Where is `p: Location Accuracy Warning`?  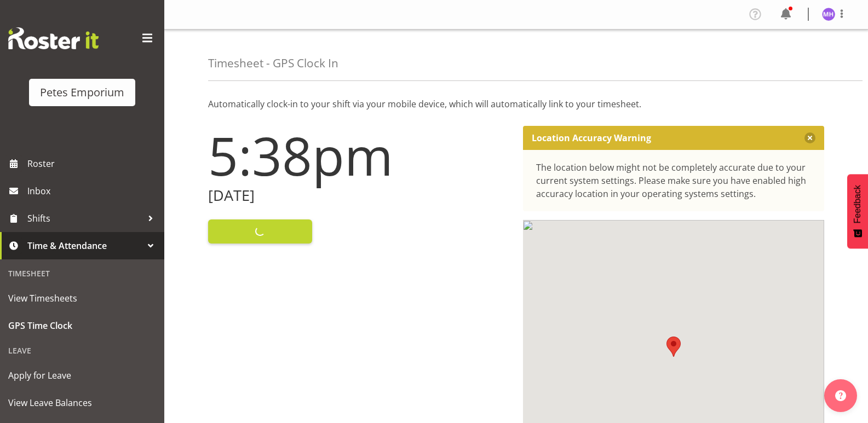 p: Location Accuracy Warning is located at coordinates (591, 138).